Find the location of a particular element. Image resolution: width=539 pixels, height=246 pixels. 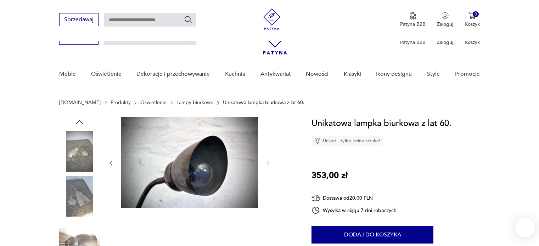

img: Ikonka użytkownika is located at coordinates (445, 16).